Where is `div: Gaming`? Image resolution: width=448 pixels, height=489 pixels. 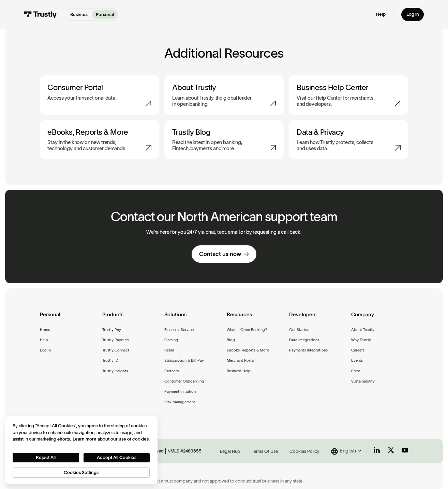
div: Gaming is located at coordinates (171, 340).